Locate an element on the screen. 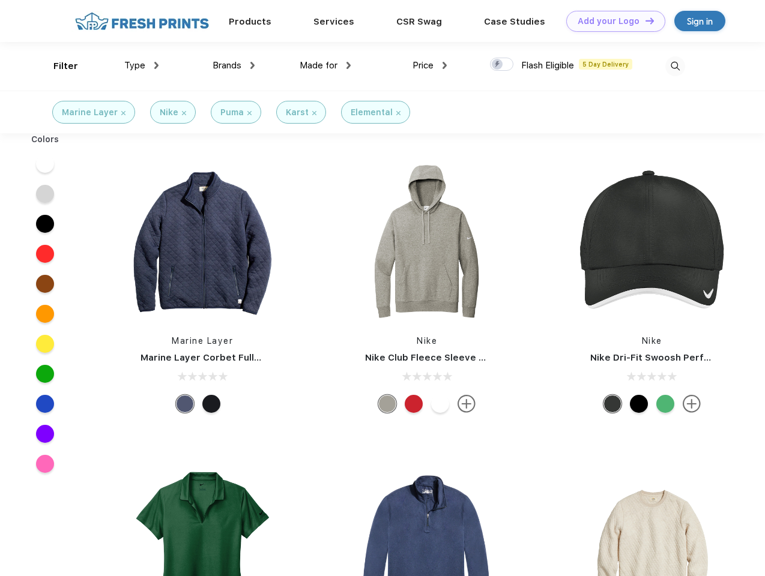 The width and height of the screenshot is (765, 576). div: Anthracite is located at coordinates (612, 404).